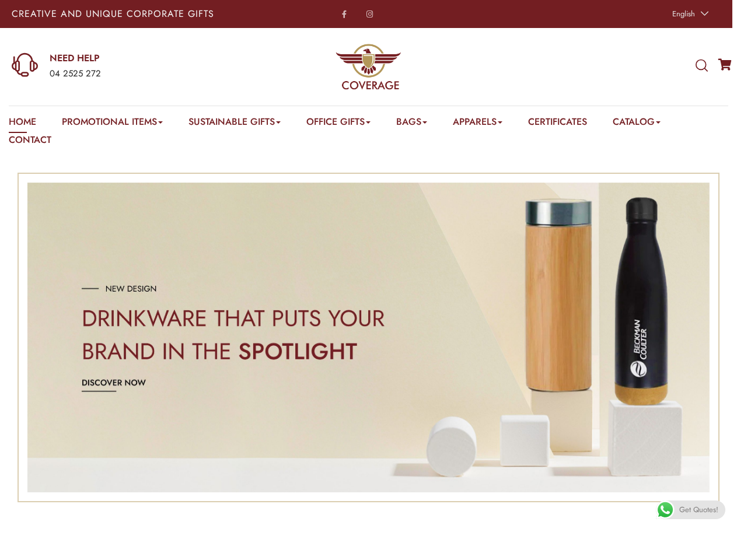  Describe the element at coordinates (412, 124) in the screenshot. I see `a: Bags` at that location.